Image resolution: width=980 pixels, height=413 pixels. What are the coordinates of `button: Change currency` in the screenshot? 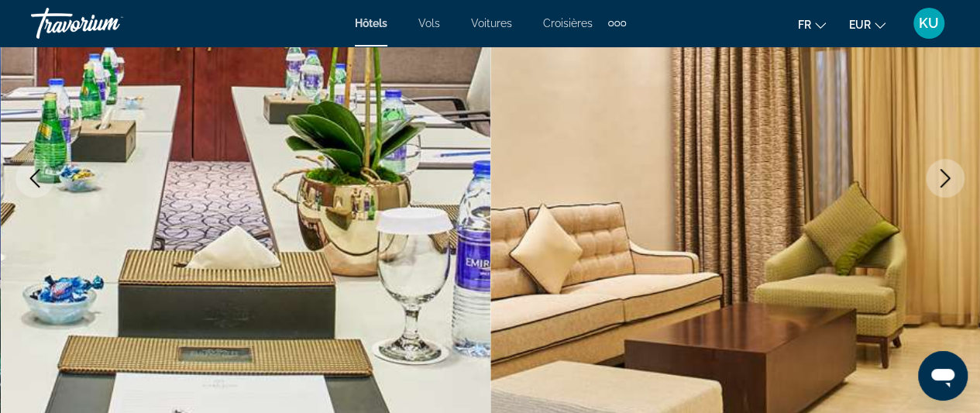 It's located at (867, 24).